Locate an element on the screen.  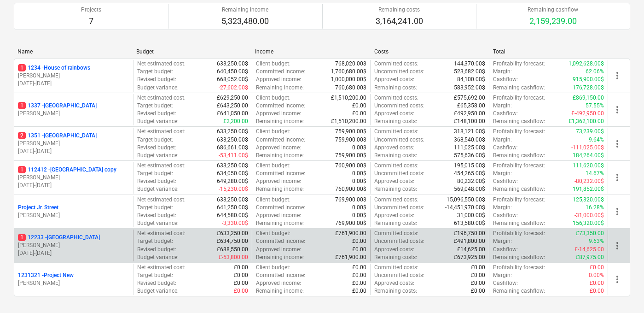
p: 634,050.00$ is located at coordinates (233, 173).